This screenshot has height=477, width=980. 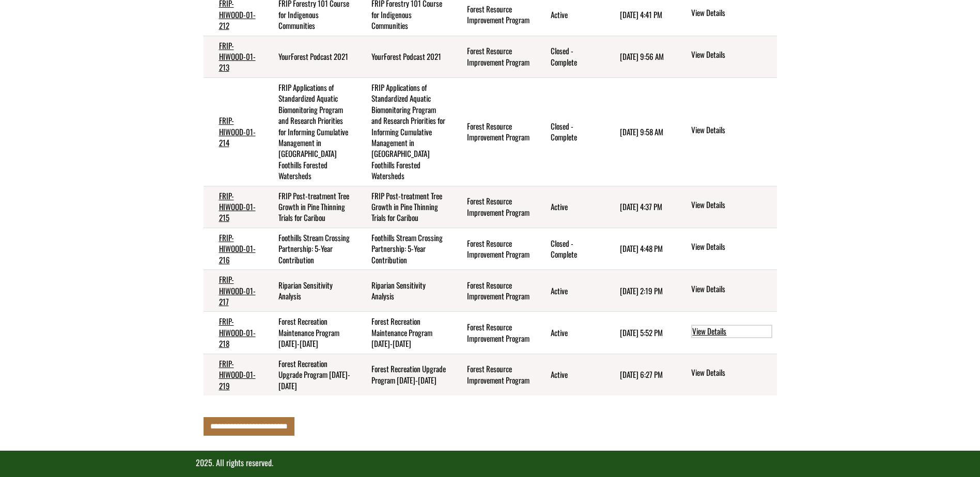 I want to click on td: FRIP-HIWOOD-01-213, so click(x=233, y=56).